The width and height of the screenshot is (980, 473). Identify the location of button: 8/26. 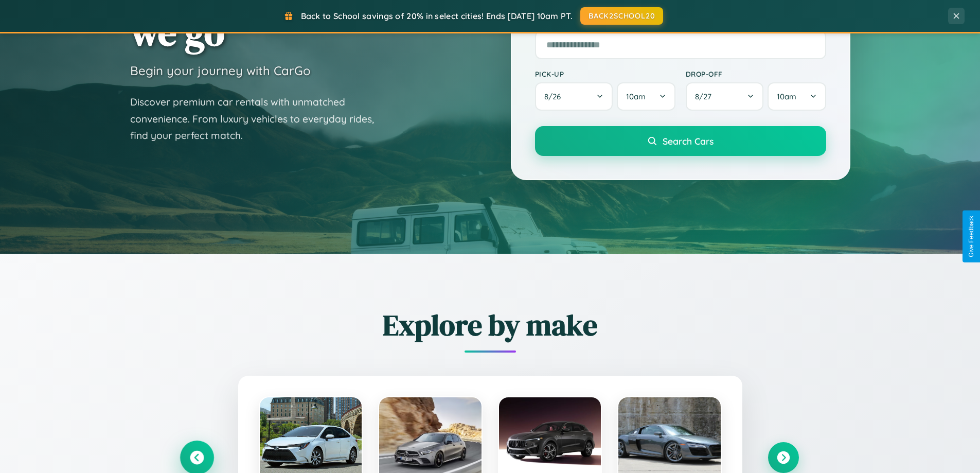
(574, 96).